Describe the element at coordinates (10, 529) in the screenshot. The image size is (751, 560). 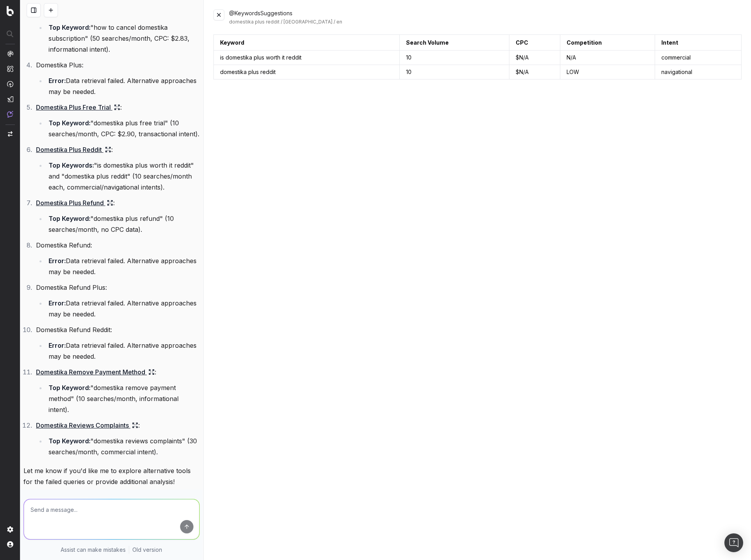
I see `img: Setting` at that location.